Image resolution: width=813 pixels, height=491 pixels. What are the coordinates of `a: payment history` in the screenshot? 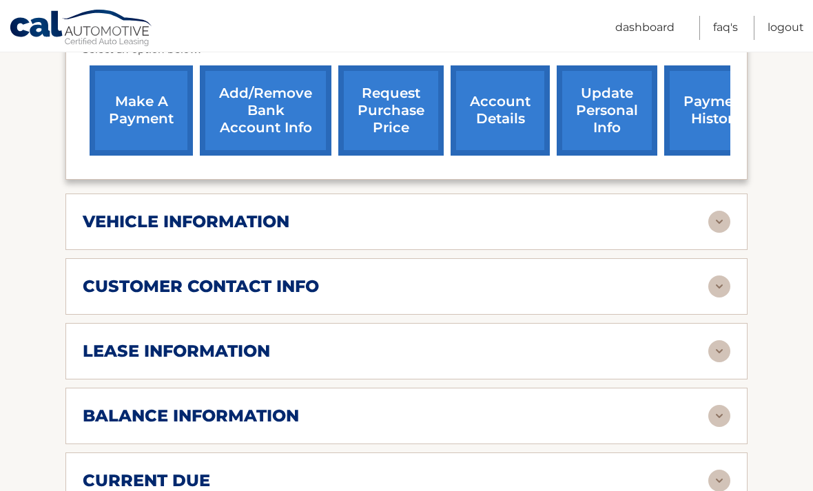 It's located at (716, 110).